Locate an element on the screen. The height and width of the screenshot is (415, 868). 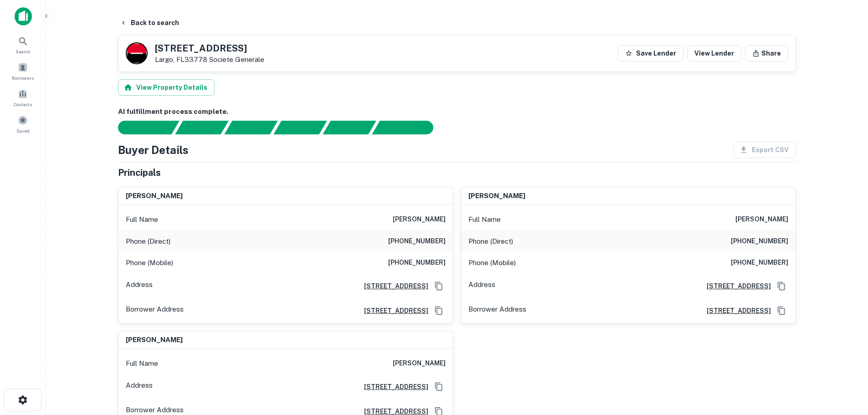
a: Contacts is located at coordinates (23, 98).